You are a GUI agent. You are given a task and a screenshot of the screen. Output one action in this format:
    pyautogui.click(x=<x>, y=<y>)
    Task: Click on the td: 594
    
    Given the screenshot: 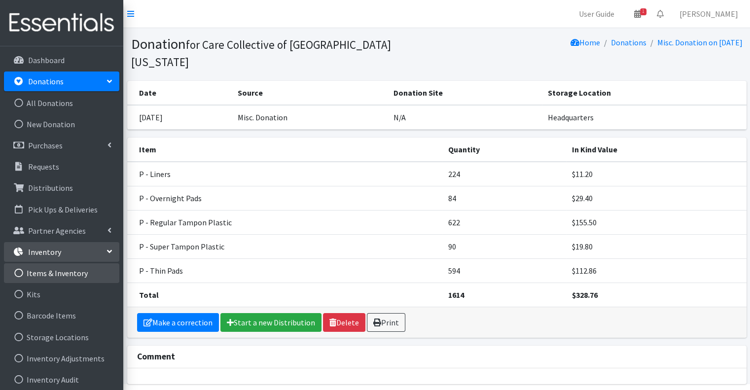 What is the action you would take?
    pyautogui.click(x=504, y=271)
    